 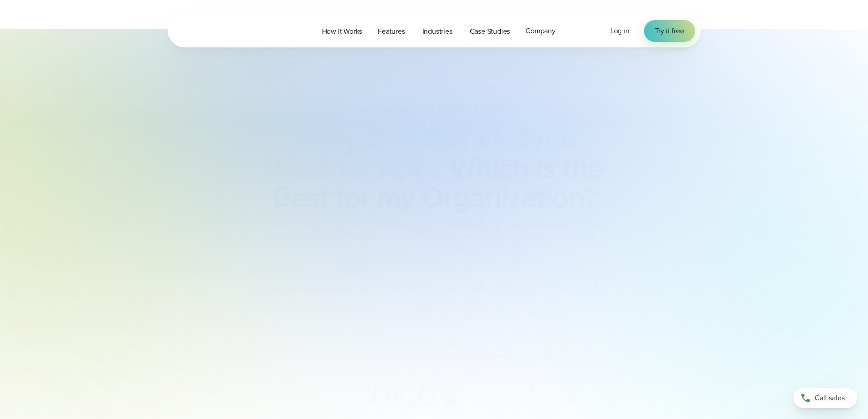 What do you see at coordinates (342, 31) in the screenshot?
I see `a: How it Works` at bounding box center [342, 31].